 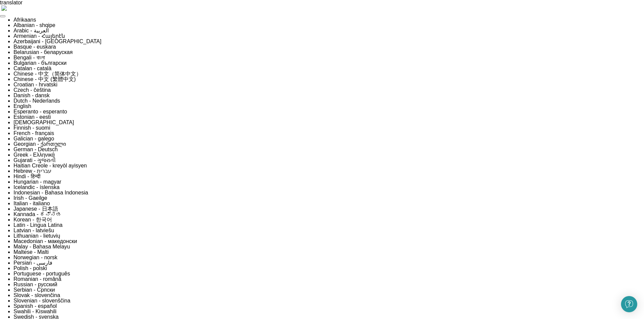 I want to click on a: Hungarian - magyar, so click(x=37, y=182).